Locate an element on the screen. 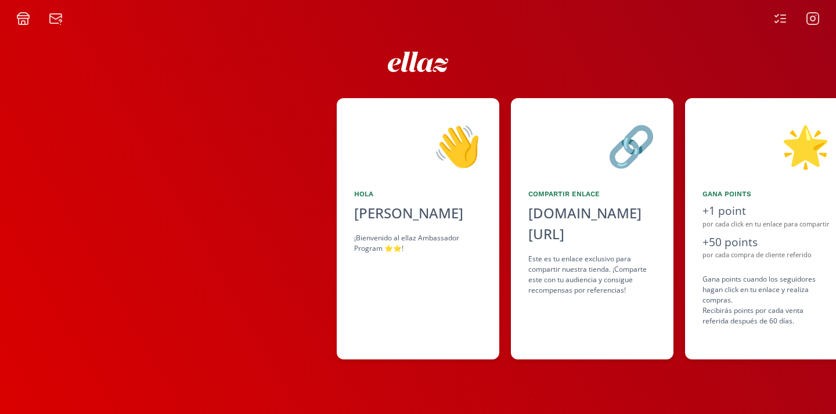 The image size is (836, 414). div: por cada click en tu enlace para compartir is located at coordinates (766, 224).